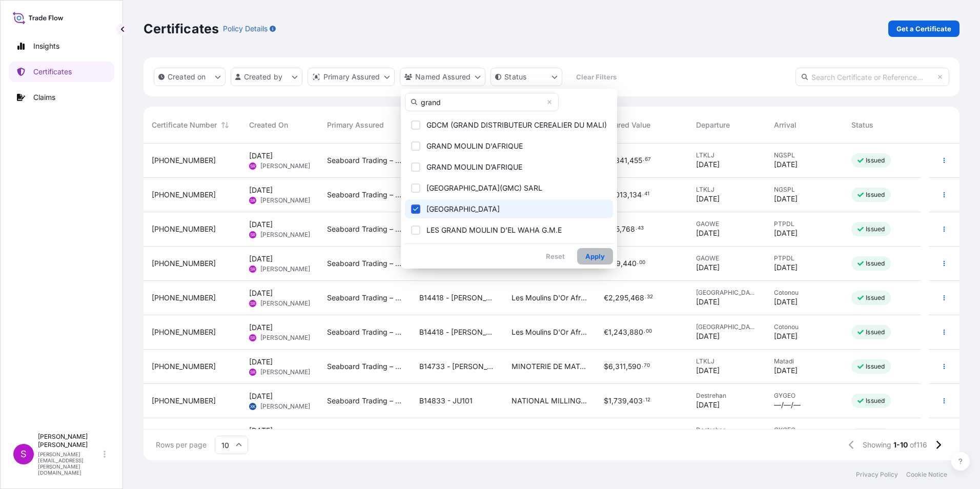 Image resolution: width=980 pixels, height=489 pixels. I want to click on button: GDCM (GRAND DISTRIBUTEUR CEREALIER DU MALI), so click(509, 125).